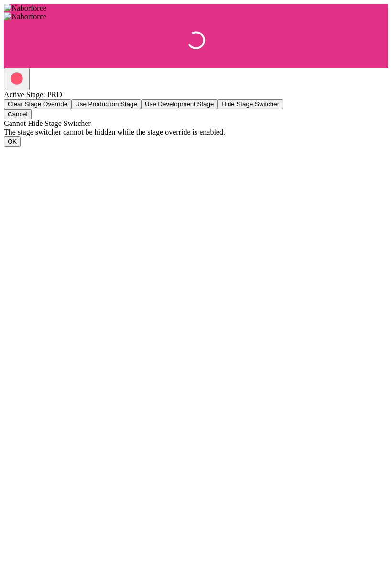 This screenshot has width=392, height=565. What do you see at coordinates (250, 104) in the screenshot?
I see `button: Hide Stage Switcher` at bounding box center [250, 104].